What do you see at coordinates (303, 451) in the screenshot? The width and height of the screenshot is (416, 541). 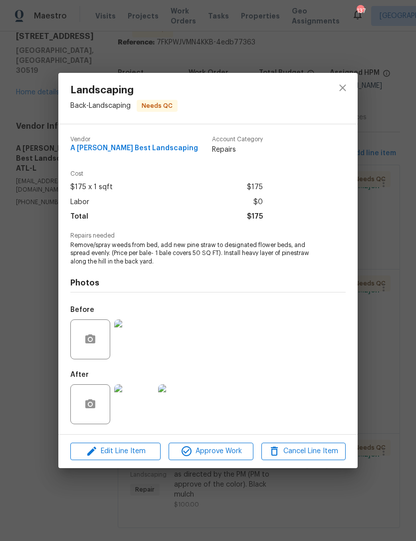 I see `button: Cancel Line Item` at bounding box center [303, 451].